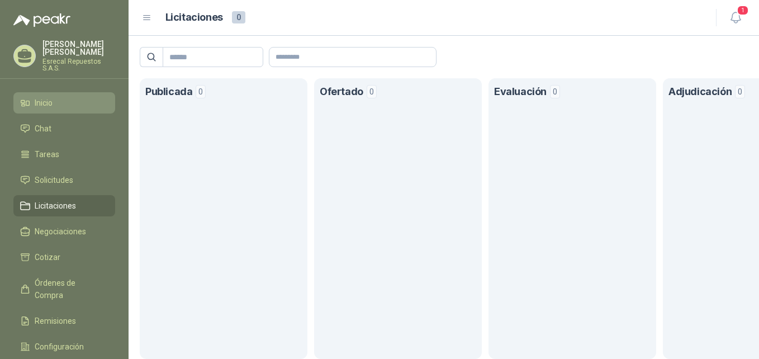  What do you see at coordinates (64, 129) in the screenshot?
I see `a: Chat` at bounding box center [64, 129].